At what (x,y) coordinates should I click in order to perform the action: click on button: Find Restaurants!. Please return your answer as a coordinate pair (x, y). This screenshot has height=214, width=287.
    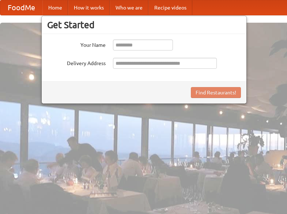
    Looking at the image, I should click on (216, 92).